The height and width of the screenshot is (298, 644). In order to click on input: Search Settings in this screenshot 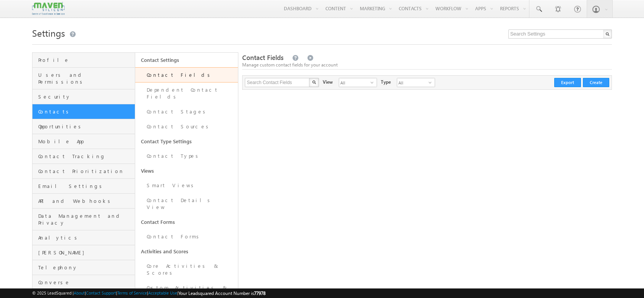, I will do `click(560, 34)`.